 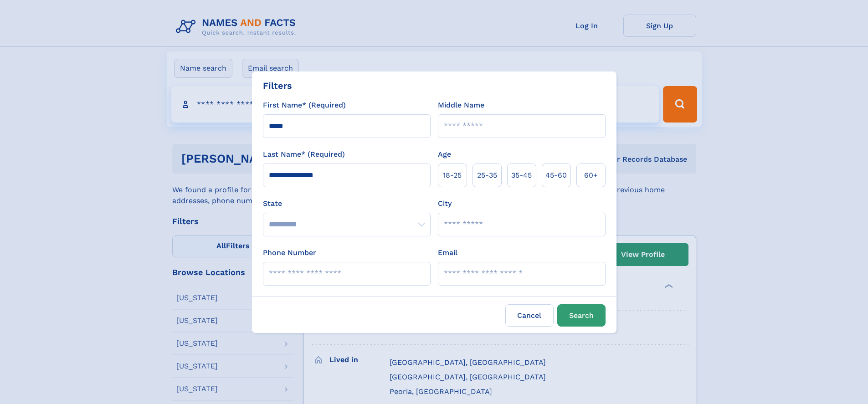 What do you see at coordinates (278, 86) in the screenshot?
I see `div: Filters` at bounding box center [278, 86].